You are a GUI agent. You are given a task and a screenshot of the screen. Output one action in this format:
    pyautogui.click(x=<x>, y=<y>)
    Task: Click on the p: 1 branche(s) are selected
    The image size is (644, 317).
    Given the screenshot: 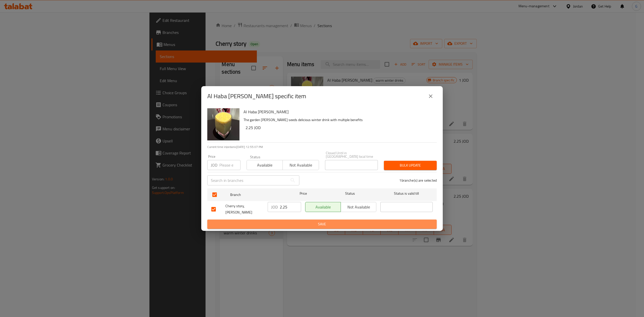 What is the action you would take?
    pyautogui.click(x=418, y=180)
    